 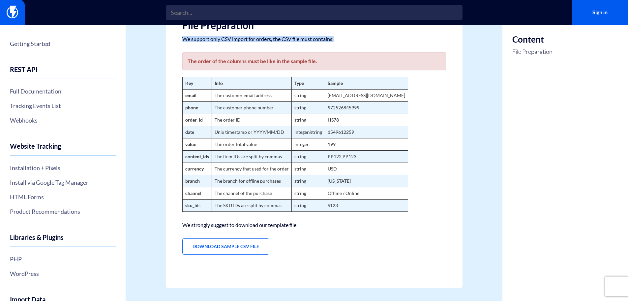 What do you see at coordinates (314, 225) in the screenshot?
I see `p: We strongly suggest to download our template file` at bounding box center [314, 225].